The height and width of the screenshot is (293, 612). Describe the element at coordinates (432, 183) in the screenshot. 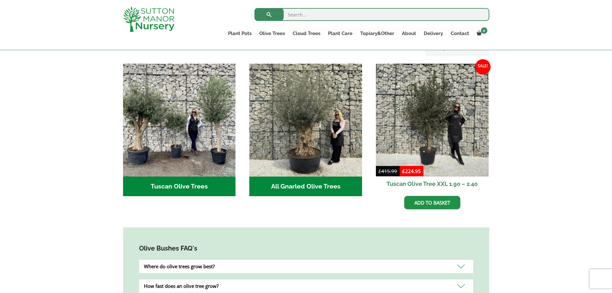

I see `h2: Tuscan Olive Tree XXL 1.90 – 2.40` at that location.